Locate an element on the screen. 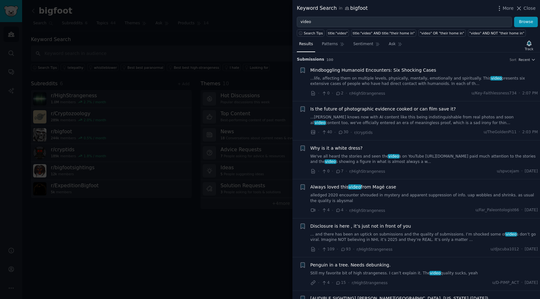 This screenshot has height=299, width=540. a: ...life, affecting them on multiple levels, physically, mentally, emotionally and spiritually. Th... is located at coordinates (424, 81).